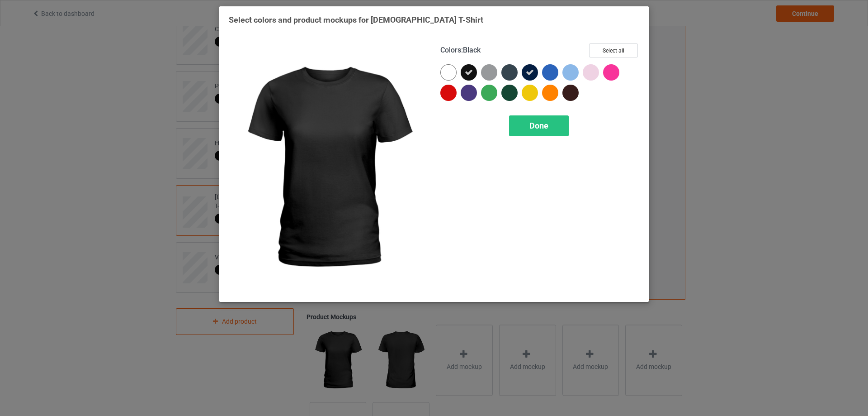 The image size is (868, 416). Describe the element at coordinates (472, 50) in the screenshot. I see `span: Black` at that location.